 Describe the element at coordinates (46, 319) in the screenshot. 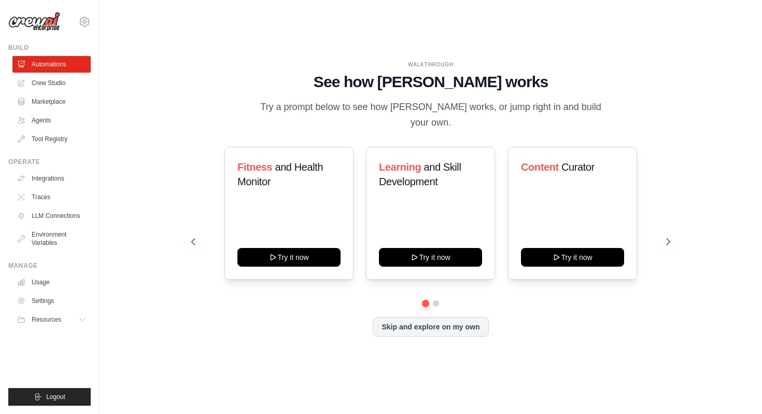

I see `span: Resources` at that location.